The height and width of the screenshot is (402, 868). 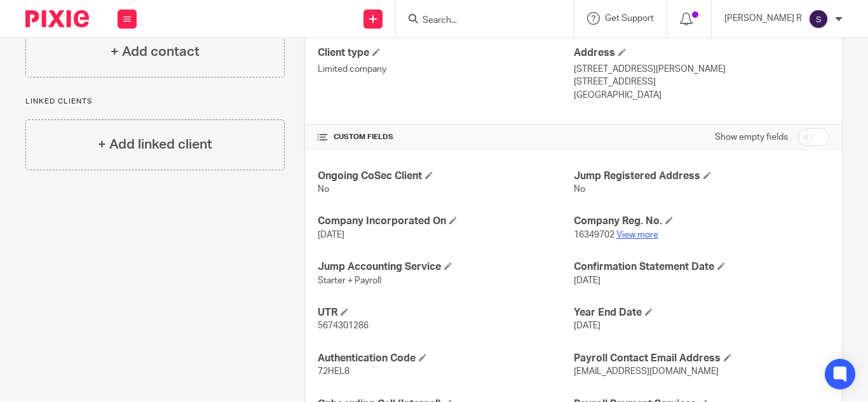 What do you see at coordinates (155, 145) in the screenshot?
I see `h4: + Add linked client` at bounding box center [155, 145].